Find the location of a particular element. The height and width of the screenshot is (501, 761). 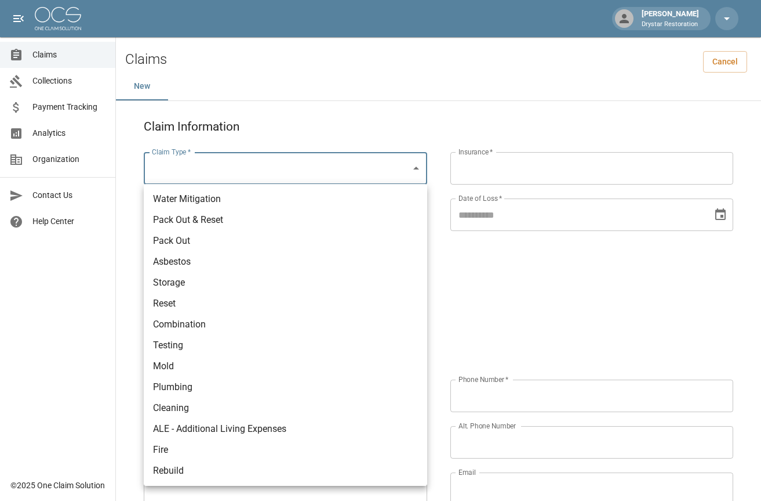

li: Water Mitigation is located at coordinates (285, 199).